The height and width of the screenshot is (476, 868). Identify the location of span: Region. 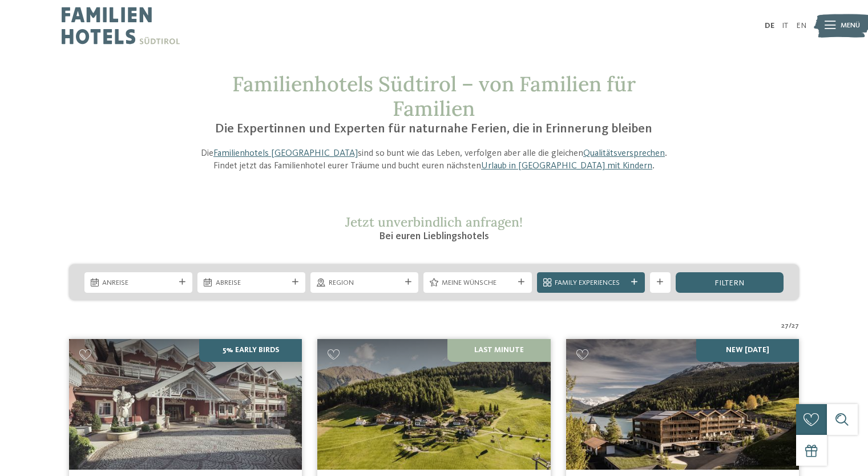
(365, 283).